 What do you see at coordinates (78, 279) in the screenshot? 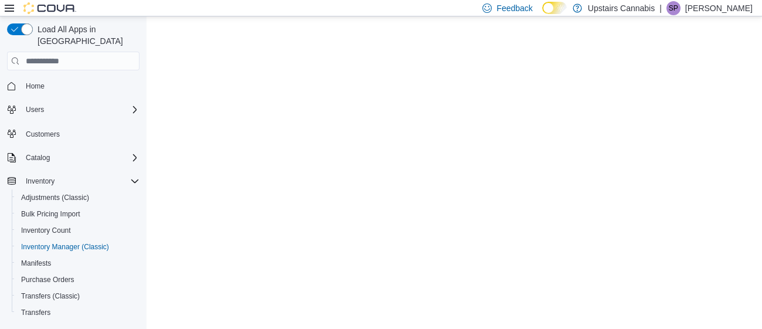
I see `button: Purchase Orders` at bounding box center [78, 279].